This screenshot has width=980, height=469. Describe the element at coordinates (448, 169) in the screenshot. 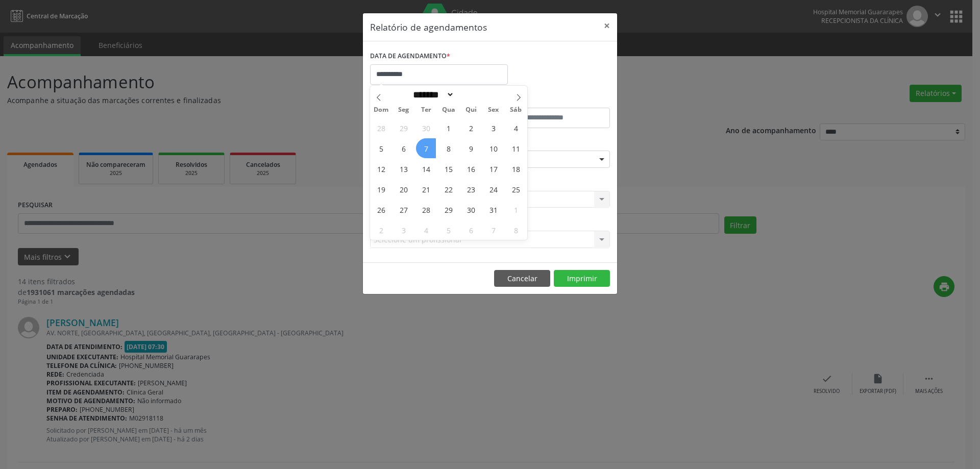

I see `span: Outubro 15, 2025` at that location.